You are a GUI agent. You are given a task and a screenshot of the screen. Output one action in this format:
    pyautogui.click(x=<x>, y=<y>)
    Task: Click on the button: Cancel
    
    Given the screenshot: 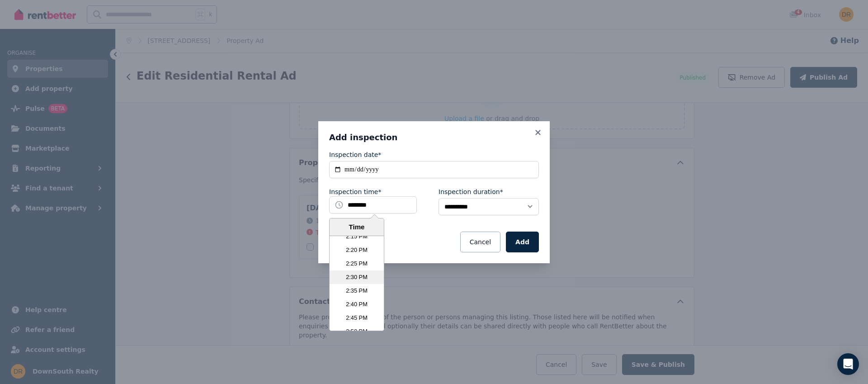 What is the action you would take?
    pyautogui.click(x=480, y=241)
    